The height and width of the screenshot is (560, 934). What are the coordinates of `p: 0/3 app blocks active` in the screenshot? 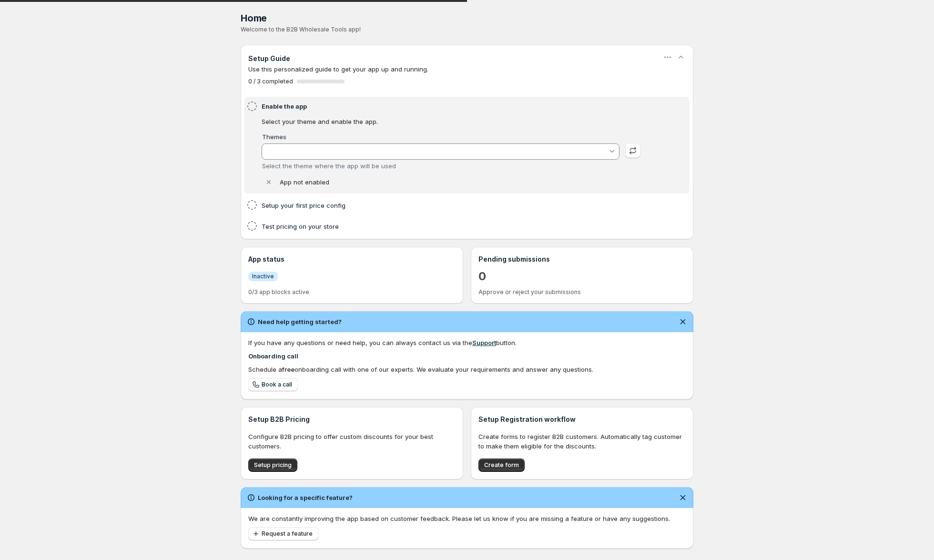 It's located at (352, 292).